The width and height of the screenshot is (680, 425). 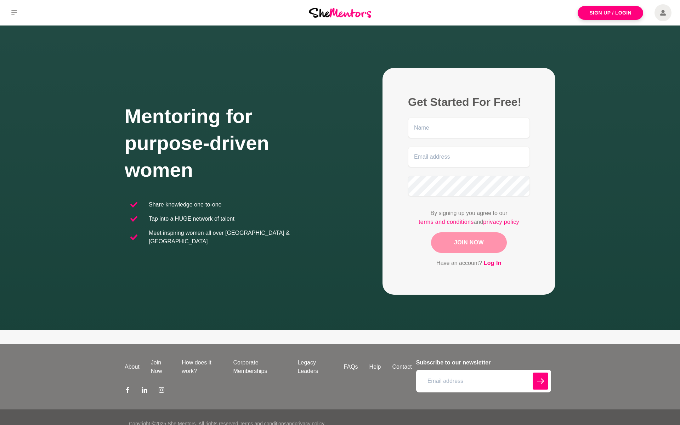 What do you see at coordinates (492, 263) in the screenshot?
I see `a: Log In` at bounding box center [492, 263].